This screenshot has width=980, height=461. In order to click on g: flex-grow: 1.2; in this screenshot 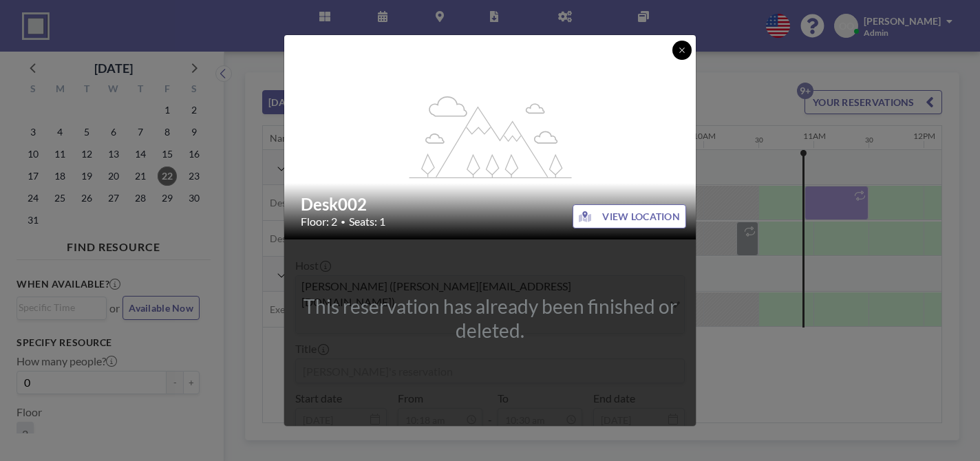, I will do `click(491, 137)`.